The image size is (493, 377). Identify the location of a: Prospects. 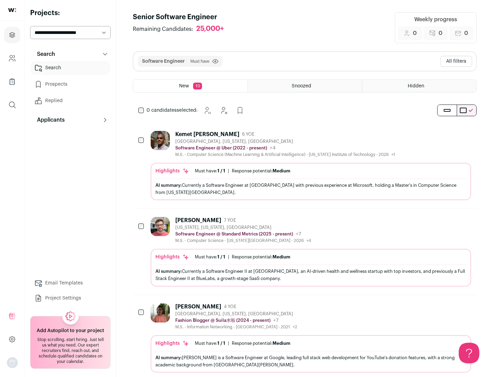
(70, 84).